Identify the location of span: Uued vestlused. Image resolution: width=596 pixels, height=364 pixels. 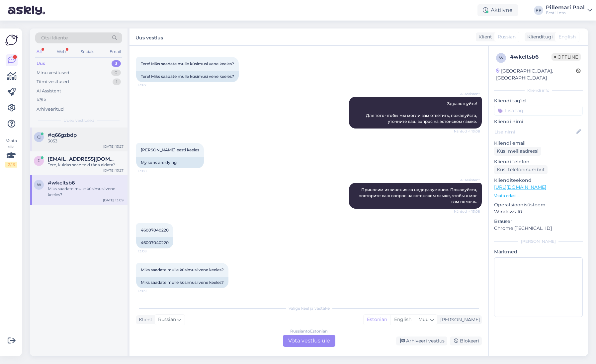
(79, 121).